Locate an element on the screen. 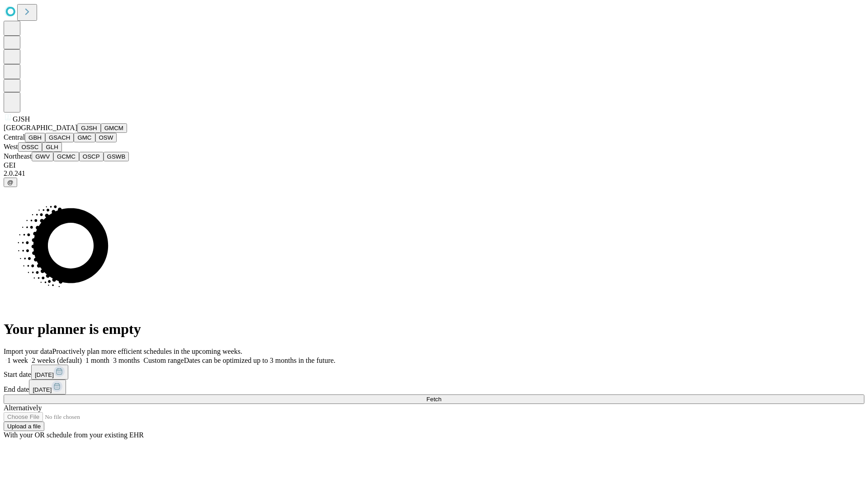  button: Fetch is located at coordinates (434, 399).